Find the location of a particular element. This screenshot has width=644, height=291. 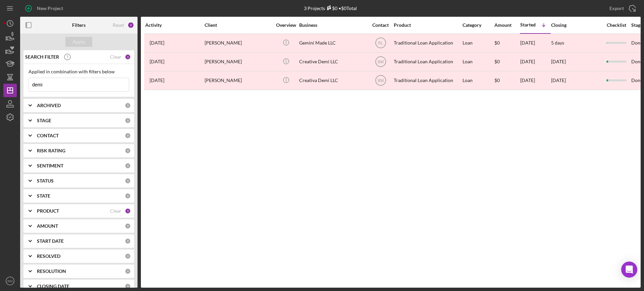

button: Export is located at coordinates (621, 9).